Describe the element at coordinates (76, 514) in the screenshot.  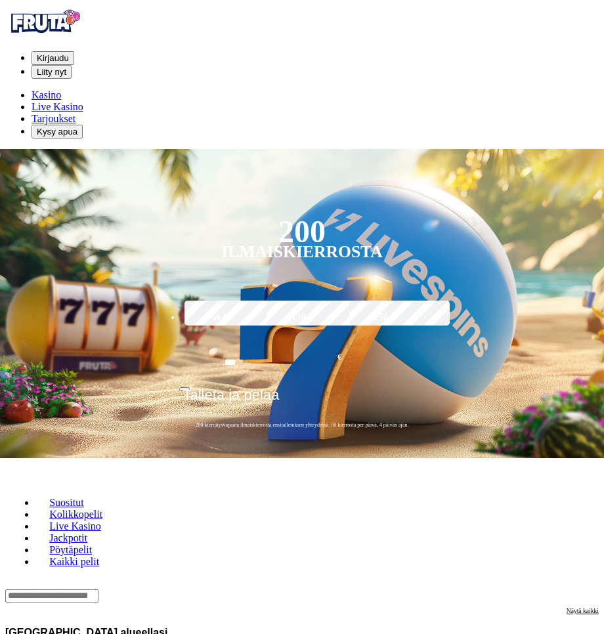
I see `span: Kolikkopelit` at that location.